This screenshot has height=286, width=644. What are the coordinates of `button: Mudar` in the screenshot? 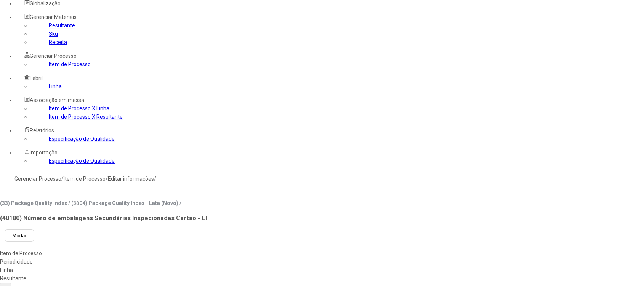 It's located at (19, 235).